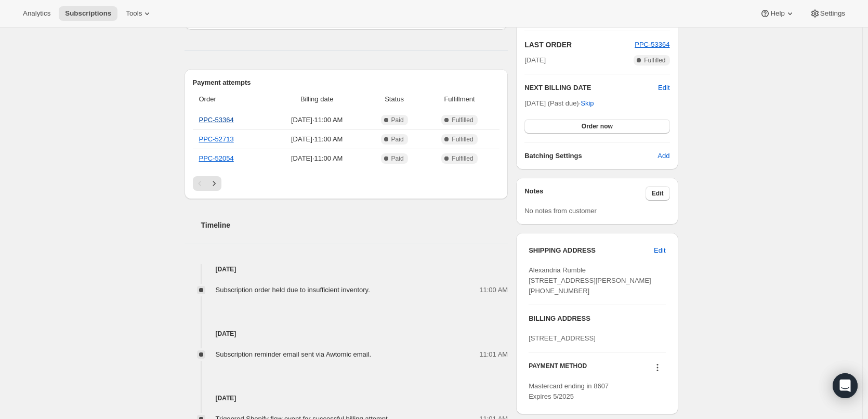 The height and width of the screenshot is (419, 868). What do you see at coordinates (230, 100) in the screenshot?
I see `th: Order` at bounding box center [230, 100].